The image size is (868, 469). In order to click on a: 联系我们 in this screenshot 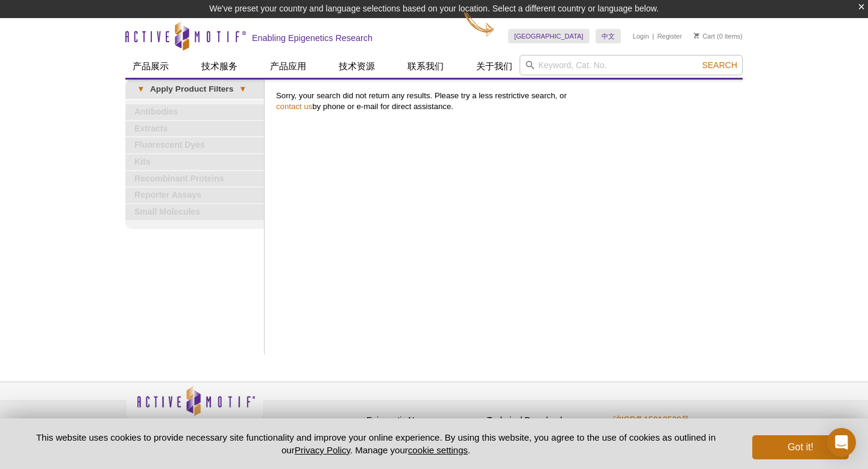, I will do `click(425, 66)`.